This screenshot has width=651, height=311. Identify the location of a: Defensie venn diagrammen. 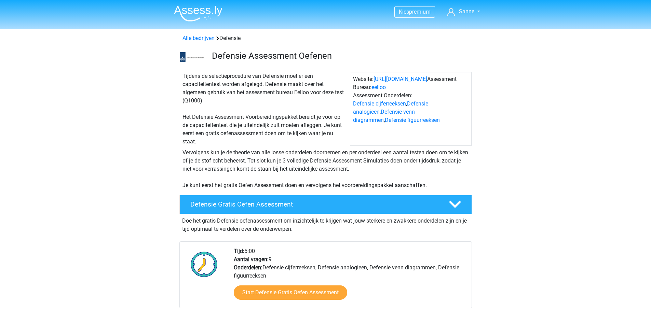
(384, 116).